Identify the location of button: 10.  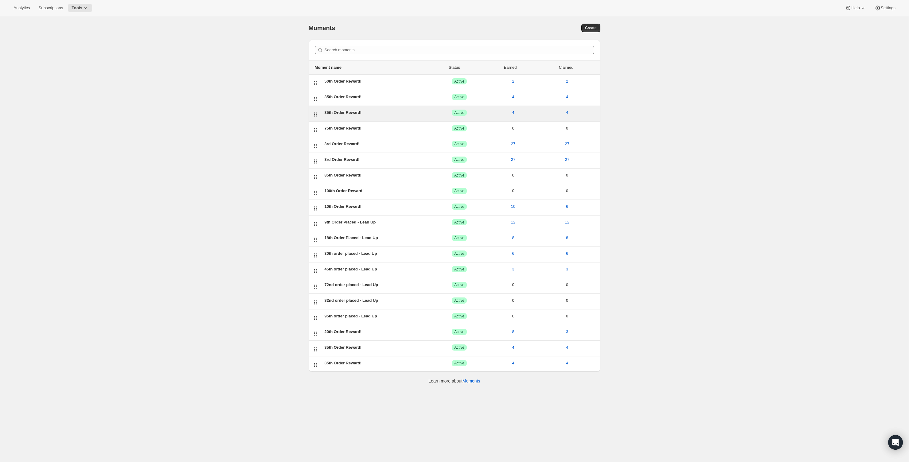
(513, 207).